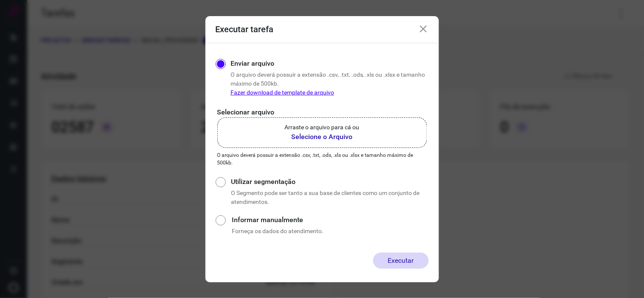  I want to click on label: Utilizar segmentação, so click(329, 182).